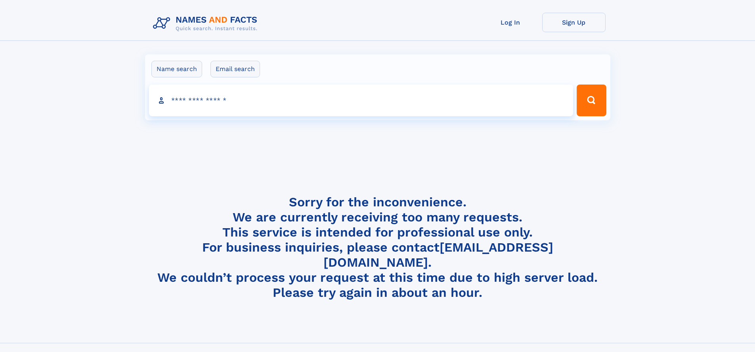  Describe the element at coordinates (378, 247) in the screenshot. I see `h4: Sorry for the inconvenience. We are currently receiving too many requests. This service is intend...` at that location.